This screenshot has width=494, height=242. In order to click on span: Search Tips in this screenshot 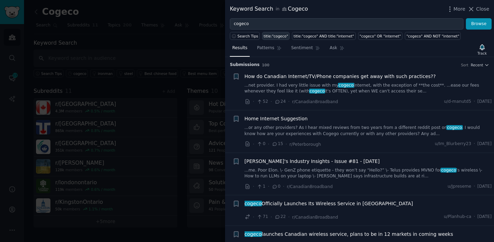, I will do `click(248, 36)`.